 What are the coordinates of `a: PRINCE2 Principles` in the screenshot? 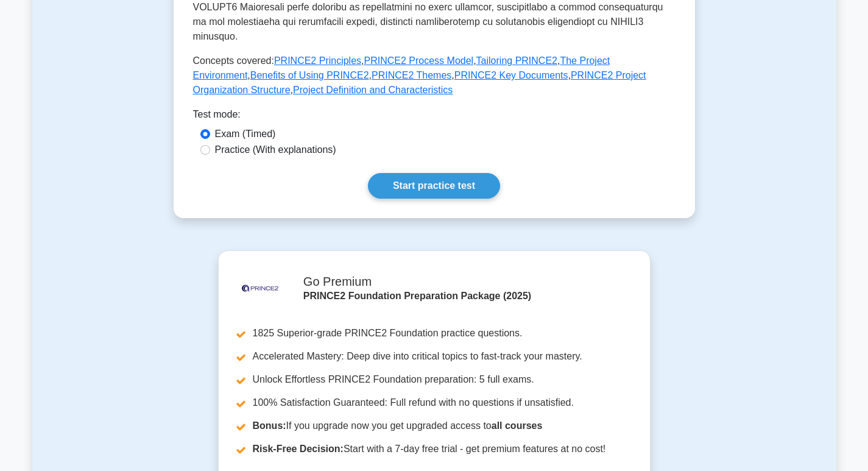 It's located at (318, 60).